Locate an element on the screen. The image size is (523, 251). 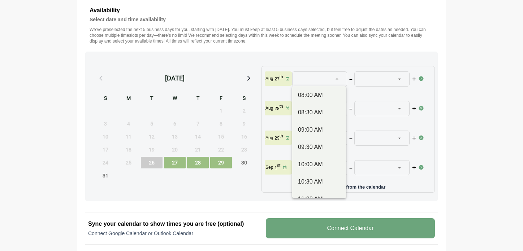
div: 08:00 AM is located at coordinates (319, 95).